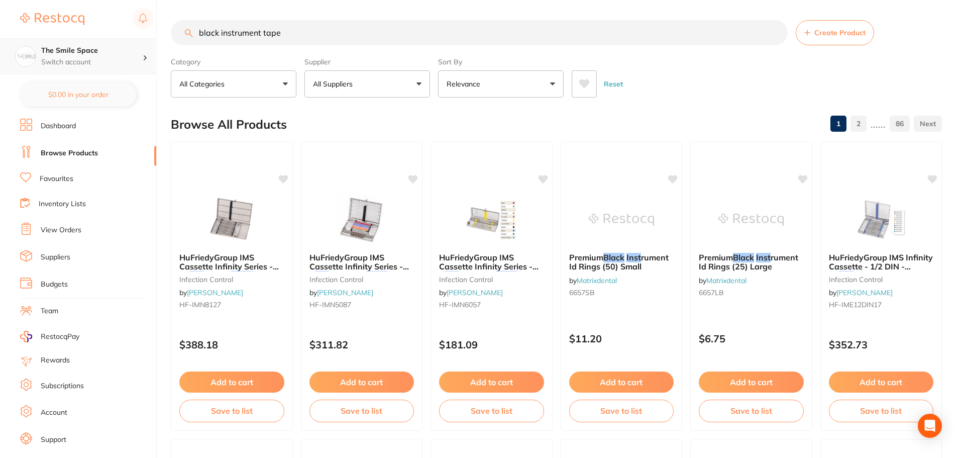 Image resolution: width=962 pixels, height=458 pixels. I want to click on img: HuFriedyGroup IMS Cassette Infinity Series - 5 Instruments - Black, so click(491, 220).